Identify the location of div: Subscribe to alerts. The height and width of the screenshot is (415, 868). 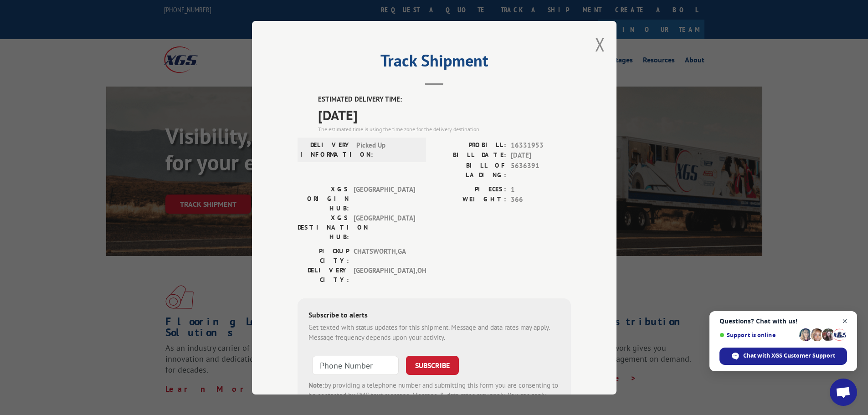
(434, 315).